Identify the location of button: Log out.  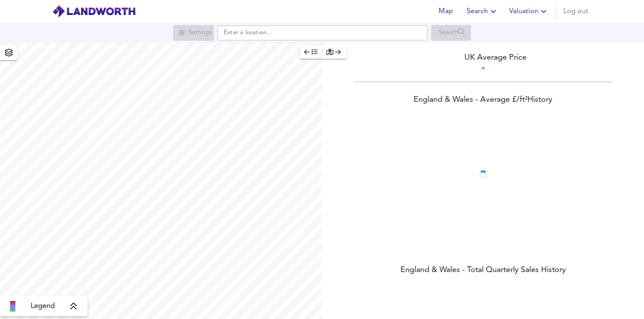
(576, 12).